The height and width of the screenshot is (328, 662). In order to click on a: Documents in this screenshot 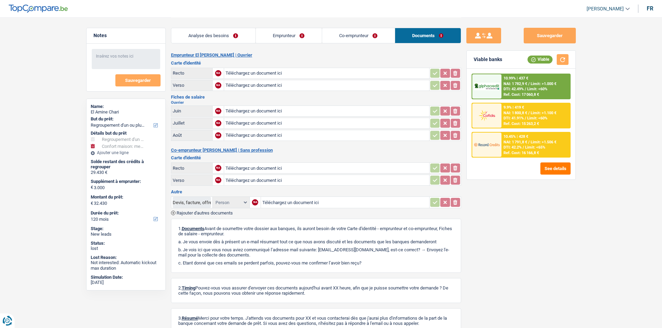, I will do `click(428, 35)`.